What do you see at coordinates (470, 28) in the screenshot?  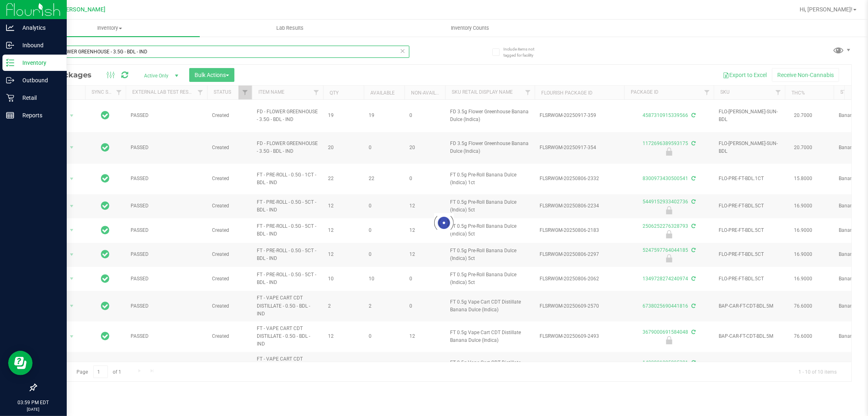 I see `a: Inventory Counts` at bounding box center [470, 28].